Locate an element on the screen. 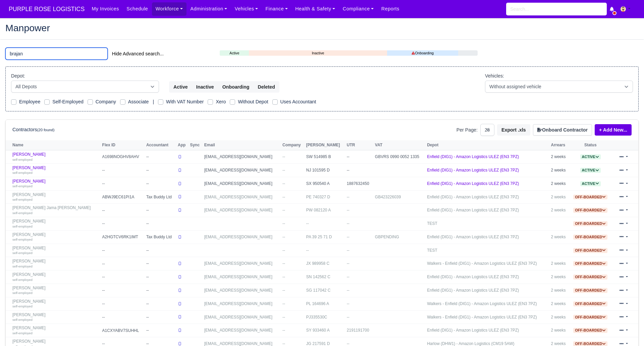  th: Status is located at coordinates (590, 146).